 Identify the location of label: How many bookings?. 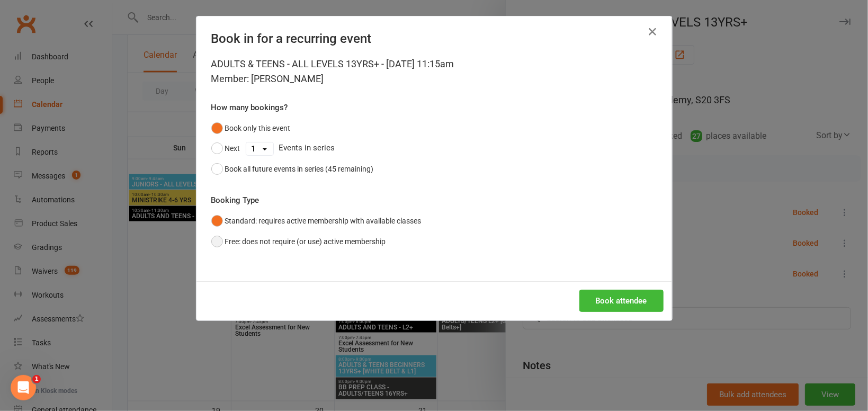
(249, 107).